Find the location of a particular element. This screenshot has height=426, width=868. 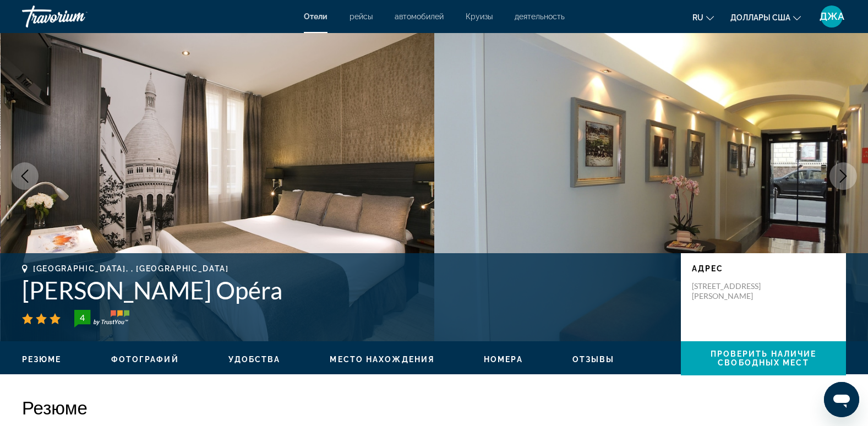

button: Номера is located at coordinates (503, 359).